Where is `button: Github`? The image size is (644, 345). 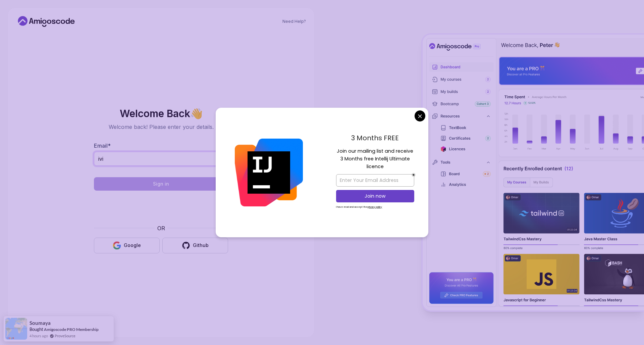 button: Github is located at coordinates (195, 245).